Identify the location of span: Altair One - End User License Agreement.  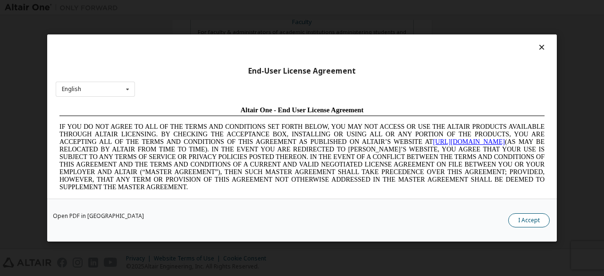
(246, 8).